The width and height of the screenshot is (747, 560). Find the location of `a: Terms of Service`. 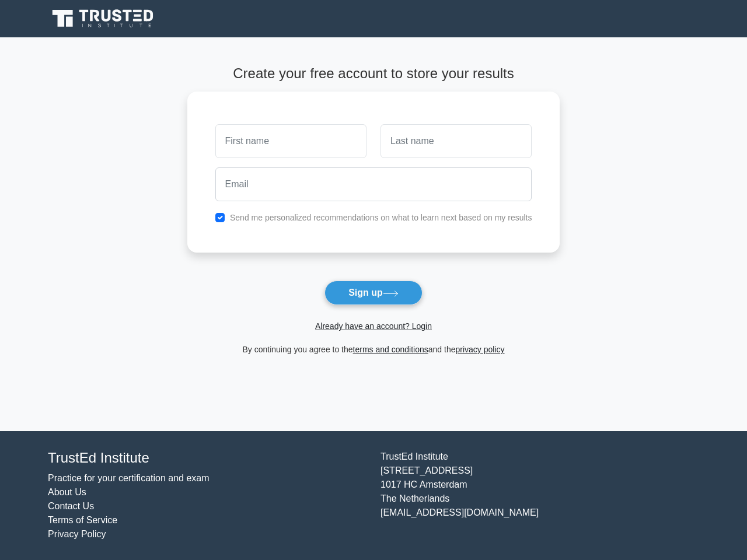

a: Terms of Service is located at coordinates (82, 520).